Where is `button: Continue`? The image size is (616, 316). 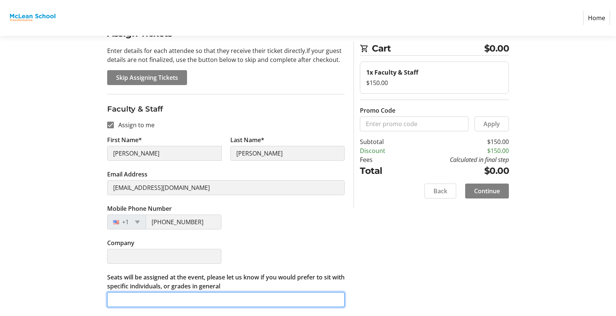
button: Continue is located at coordinates (487, 191).